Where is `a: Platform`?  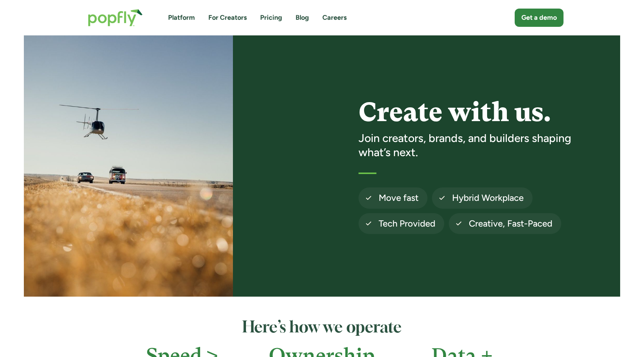 a: Platform is located at coordinates (182, 17).